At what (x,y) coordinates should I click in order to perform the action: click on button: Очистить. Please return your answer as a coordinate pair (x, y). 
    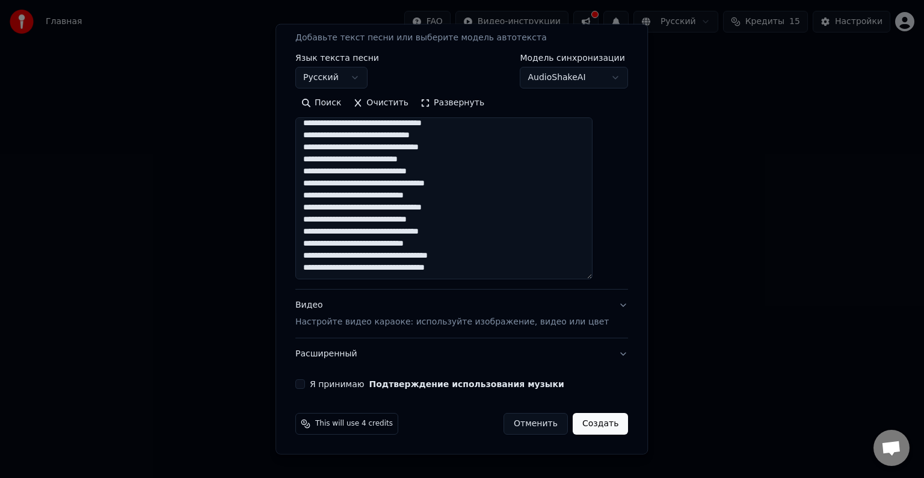
    Looking at the image, I should click on (381, 103).